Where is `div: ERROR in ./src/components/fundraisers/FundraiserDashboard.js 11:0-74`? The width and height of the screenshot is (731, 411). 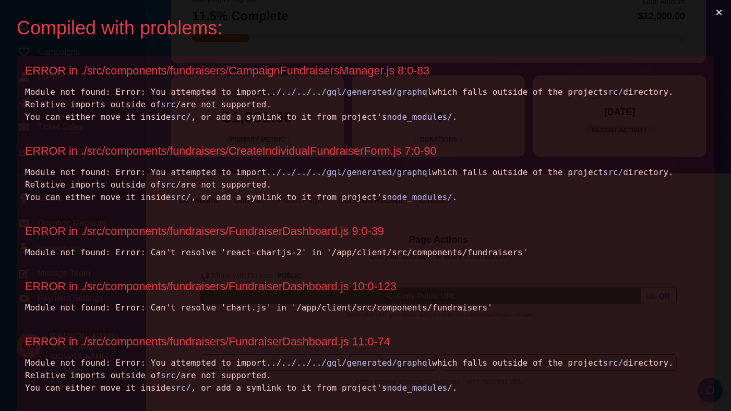
div: ERROR in ./src/components/fundraisers/FundraiserDashboard.js 11:0-74 is located at coordinates (365, 342).